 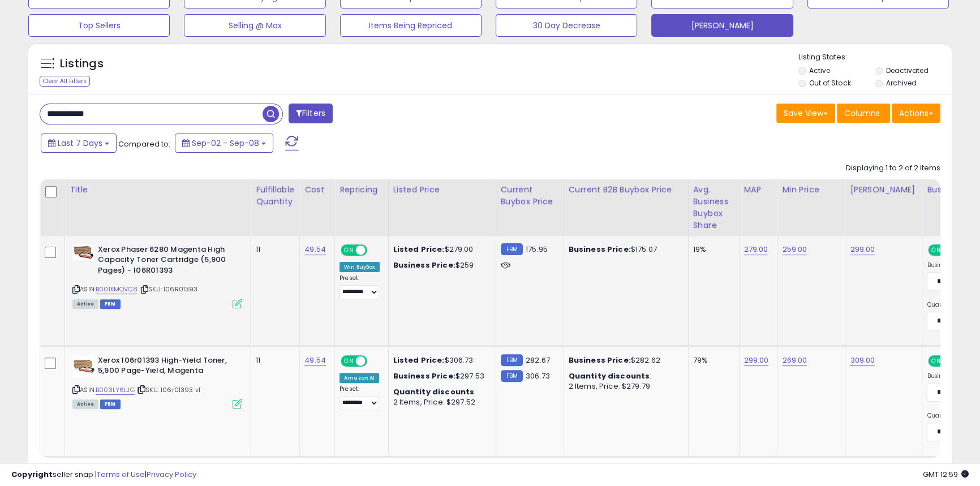 I want to click on span: Sep-02 - Sep-08, so click(x=226, y=143).